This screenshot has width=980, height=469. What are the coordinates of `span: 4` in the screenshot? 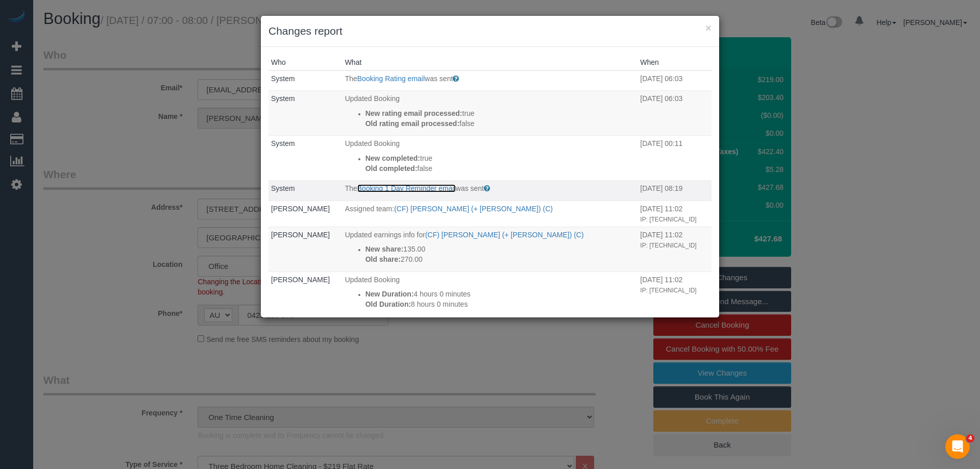 It's located at (970, 438).